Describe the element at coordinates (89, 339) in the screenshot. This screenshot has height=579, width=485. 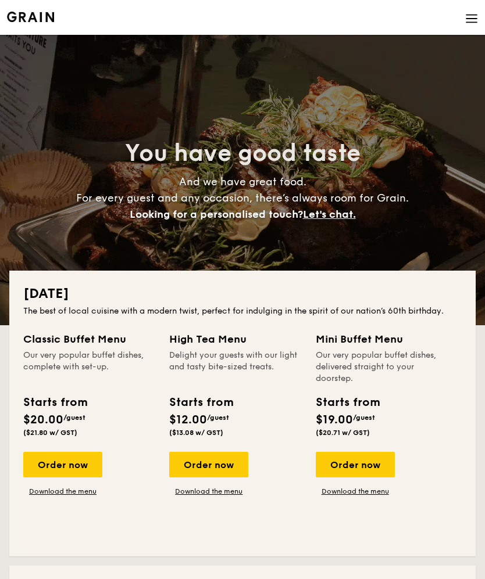
I see `div: Classic Buffet Menu` at that location.